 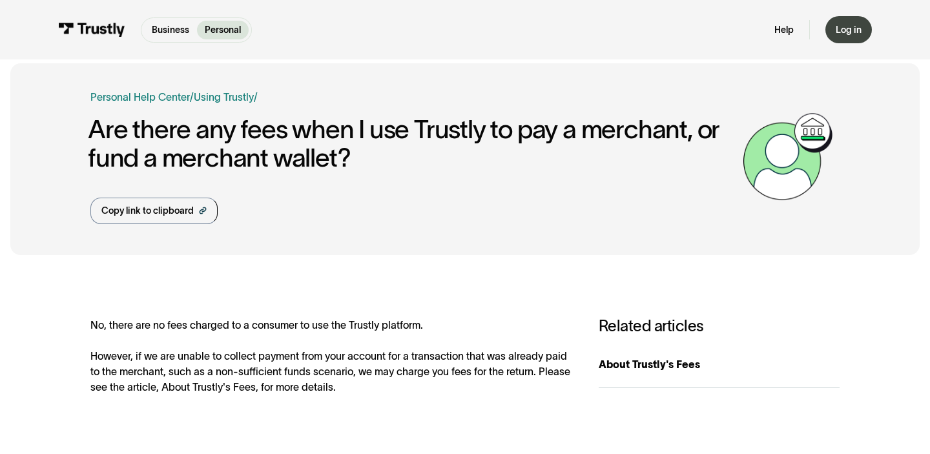 What do you see at coordinates (848, 30) in the screenshot?
I see `div: Log in` at bounding box center [848, 30].